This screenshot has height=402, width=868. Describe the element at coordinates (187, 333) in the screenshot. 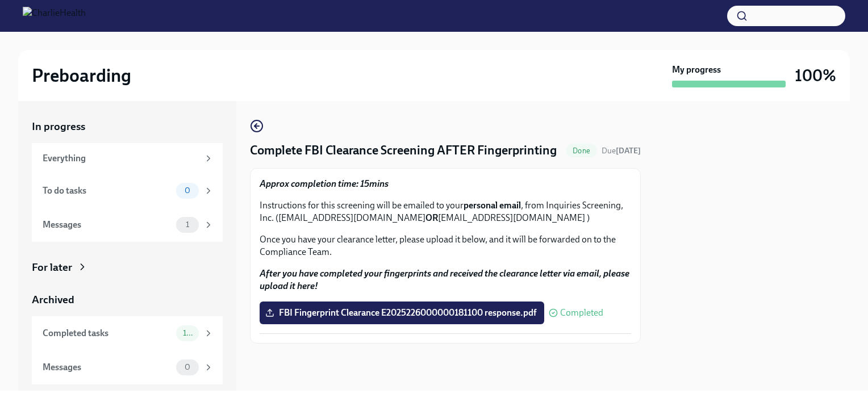

I see `span: 10` at that location.